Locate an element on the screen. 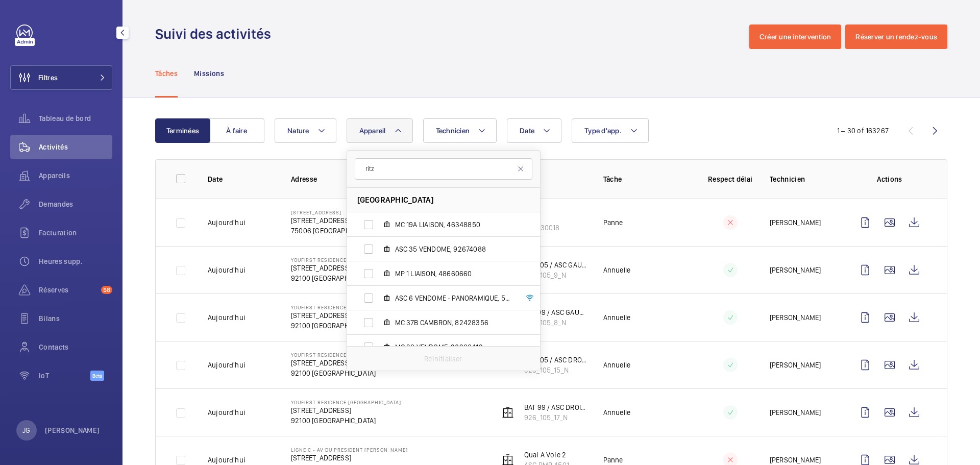 The width and height of the screenshot is (980, 465). span: Type d'app. is located at coordinates (603, 131).